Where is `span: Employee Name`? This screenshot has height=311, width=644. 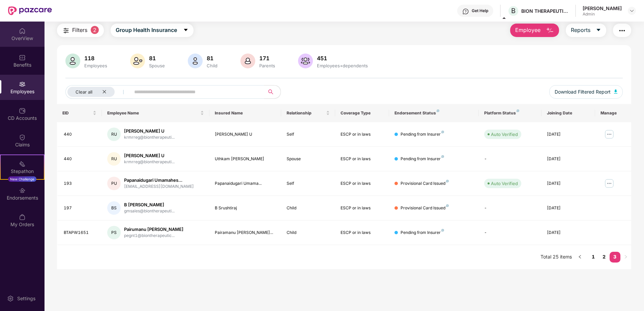 span: Employee Name is located at coordinates (153, 113).